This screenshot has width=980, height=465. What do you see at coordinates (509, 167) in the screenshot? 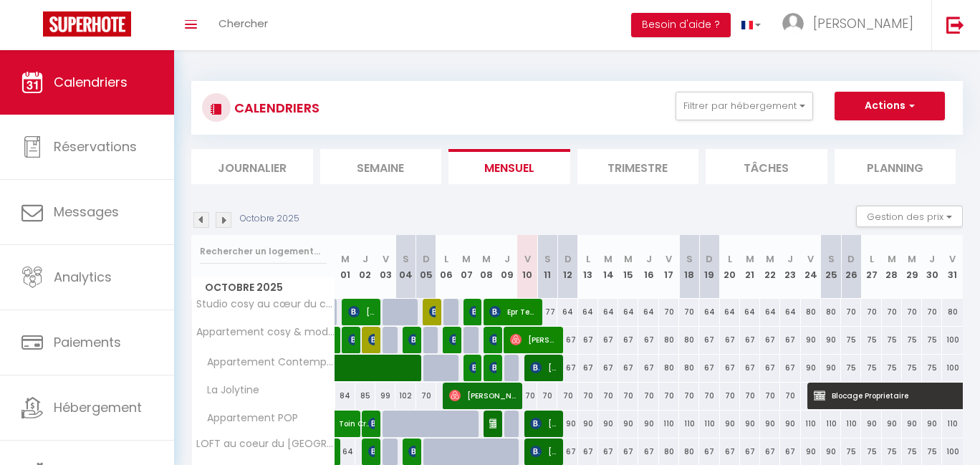
I see `li: Mensuel` at bounding box center [509, 167].